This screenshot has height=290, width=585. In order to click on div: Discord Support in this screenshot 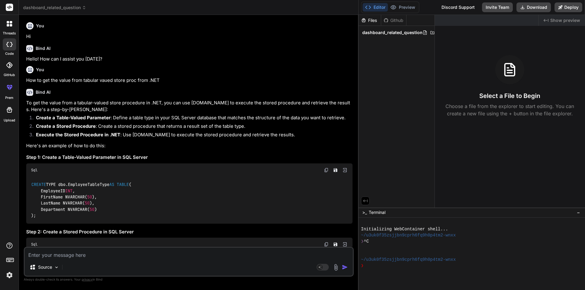, I will do `click(458, 7)`.